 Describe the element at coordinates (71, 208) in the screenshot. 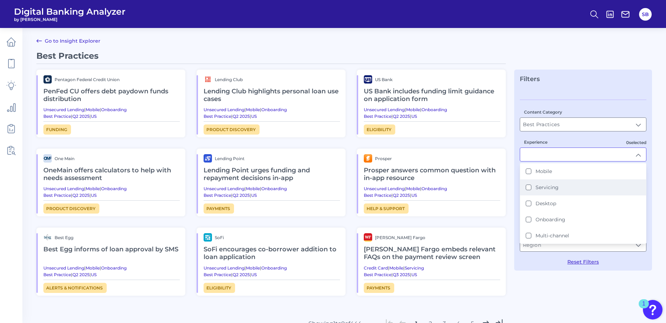

I see `span: Product discovery` at that location.